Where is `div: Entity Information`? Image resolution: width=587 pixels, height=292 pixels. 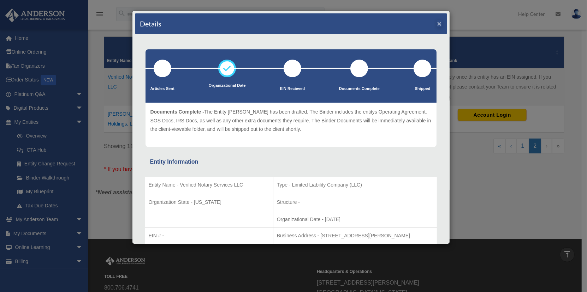
div: Entity Information is located at coordinates (291, 162).